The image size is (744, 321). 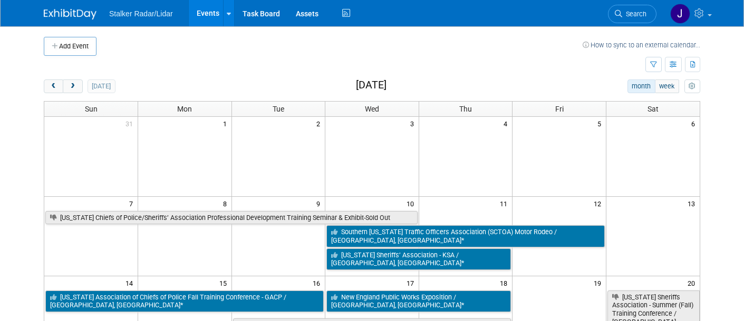 What do you see at coordinates (133, 203) in the screenshot?
I see `span: 7` at bounding box center [133, 203].